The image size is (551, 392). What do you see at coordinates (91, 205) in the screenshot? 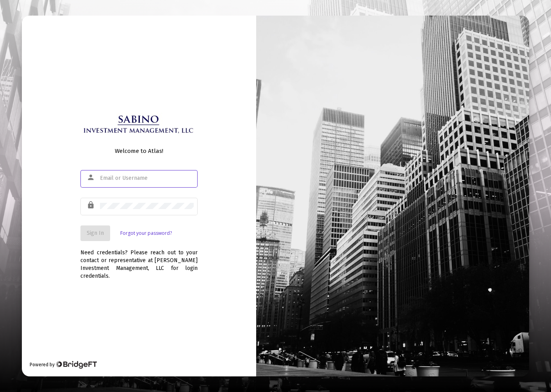
I see `mat-icon: lock` at bounding box center [91, 205].